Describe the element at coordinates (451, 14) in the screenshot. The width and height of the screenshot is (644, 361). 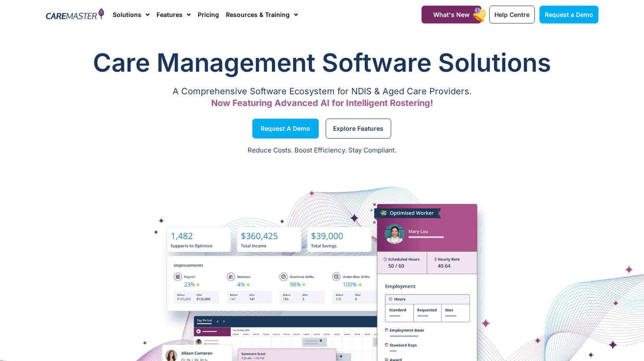
I see `a: What's New` at that location.